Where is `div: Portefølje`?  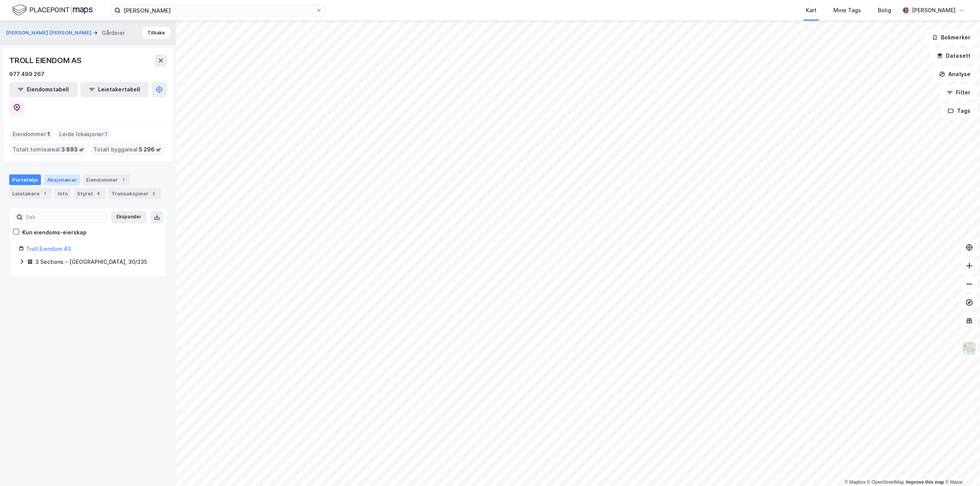 div: Portefølje is located at coordinates (25, 179).